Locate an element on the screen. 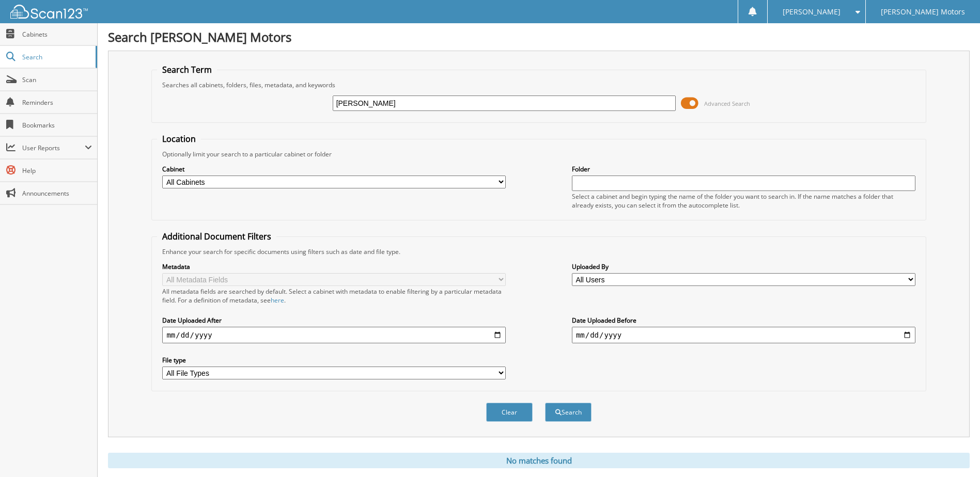  span: Scan is located at coordinates (57, 79).